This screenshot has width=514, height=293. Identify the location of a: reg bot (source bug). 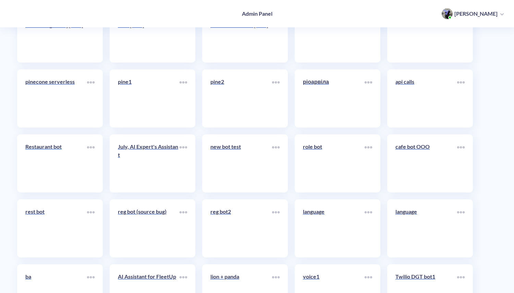
(149, 229).